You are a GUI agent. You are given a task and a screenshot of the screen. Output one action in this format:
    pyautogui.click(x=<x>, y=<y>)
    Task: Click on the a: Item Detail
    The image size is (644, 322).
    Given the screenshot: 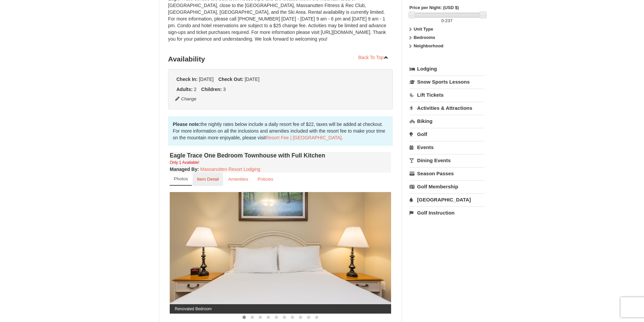 What is the action you would take?
    pyautogui.click(x=208, y=179)
    